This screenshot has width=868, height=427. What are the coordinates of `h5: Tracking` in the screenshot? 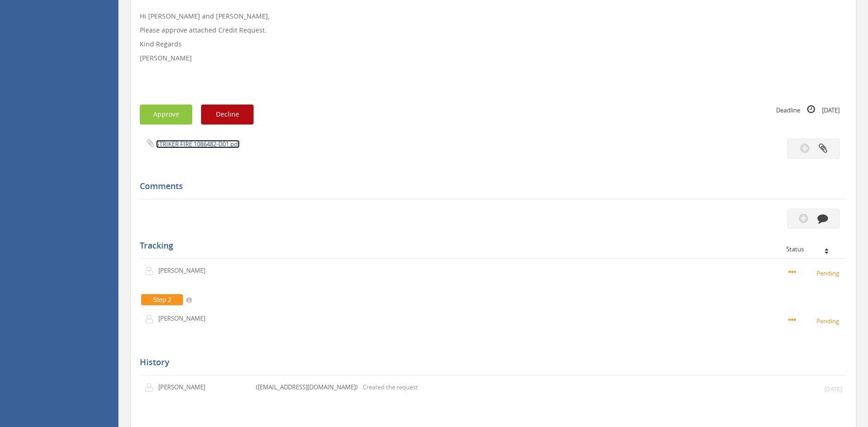 It's located at (490, 245).